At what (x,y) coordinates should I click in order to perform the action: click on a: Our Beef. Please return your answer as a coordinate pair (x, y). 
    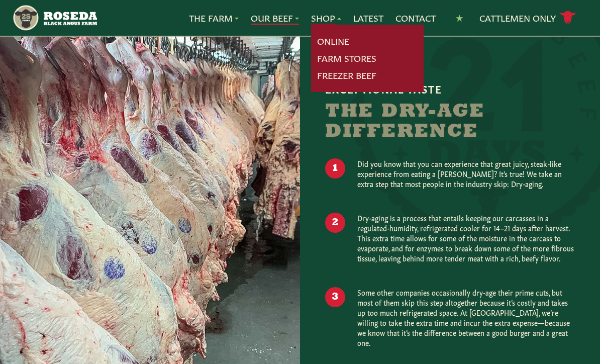
    Looking at the image, I should click on (275, 18).